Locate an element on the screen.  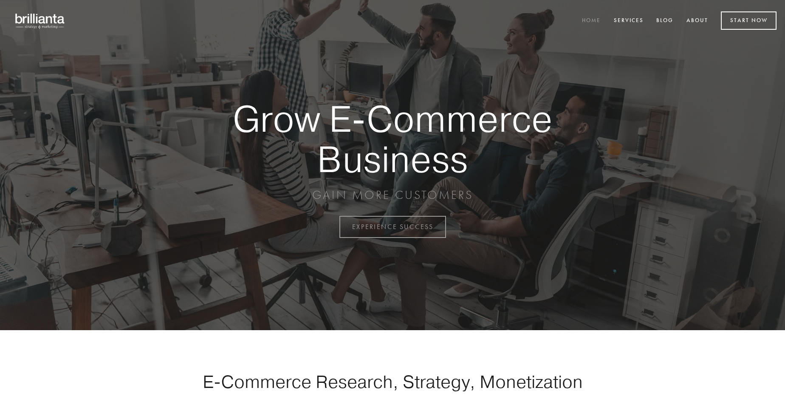
a: EXPERIENCE SUCCESS is located at coordinates (392, 227).